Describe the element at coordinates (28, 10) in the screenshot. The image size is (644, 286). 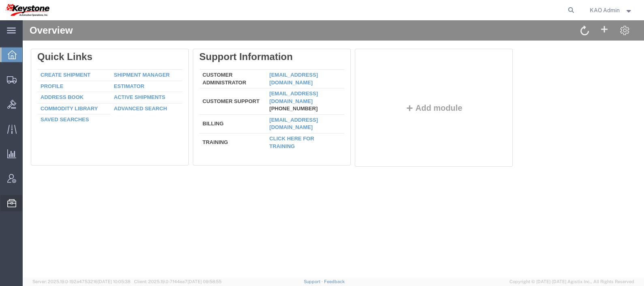
I see `img: logo` at that location.